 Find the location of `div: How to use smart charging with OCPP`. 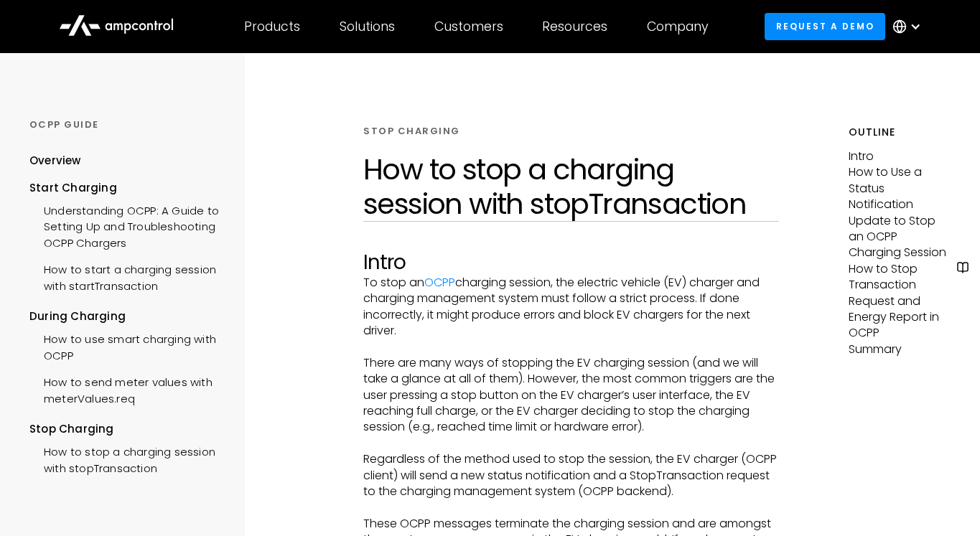

div: How to use smart charging with OCPP is located at coordinates (127, 346).